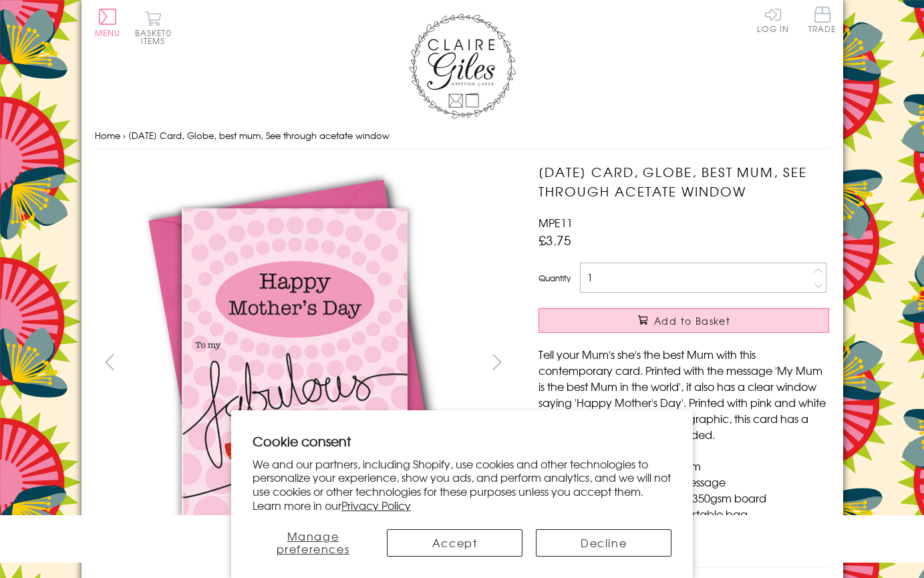  What do you see at coordinates (693, 320) in the screenshot?
I see `span: Add to Basket` at bounding box center [693, 320].